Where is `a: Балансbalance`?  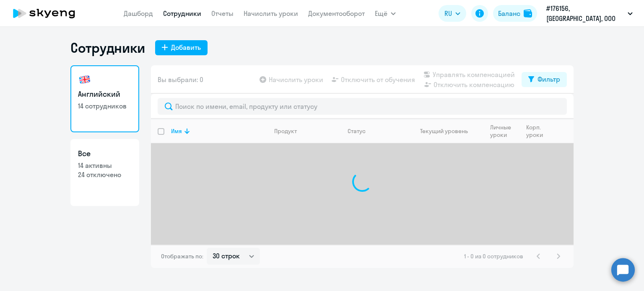
a: Балансbalance is located at coordinates (515, 14).